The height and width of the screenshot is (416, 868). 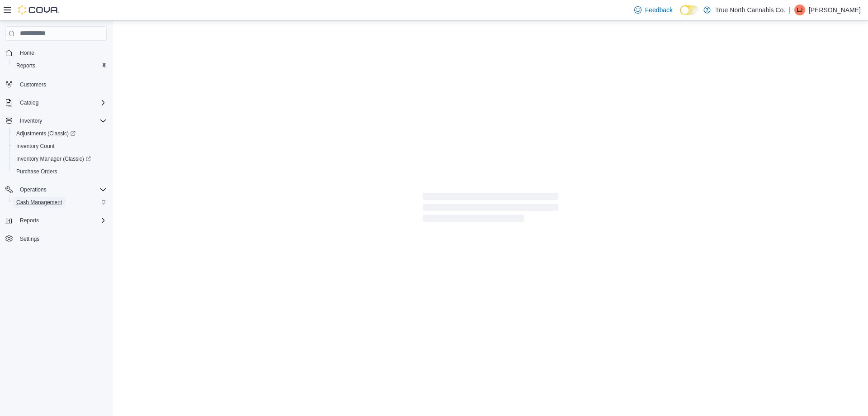 What do you see at coordinates (38, 10) in the screenshot?
I see `img: Cova` at bounding box center [38, 10].